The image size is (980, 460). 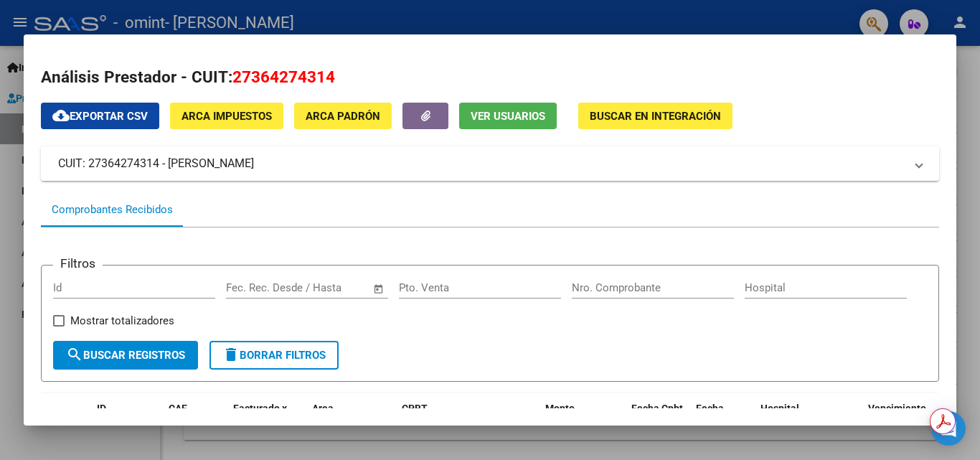 I want to click on span: Facturado x Orden De, so click(x=260, y=416).